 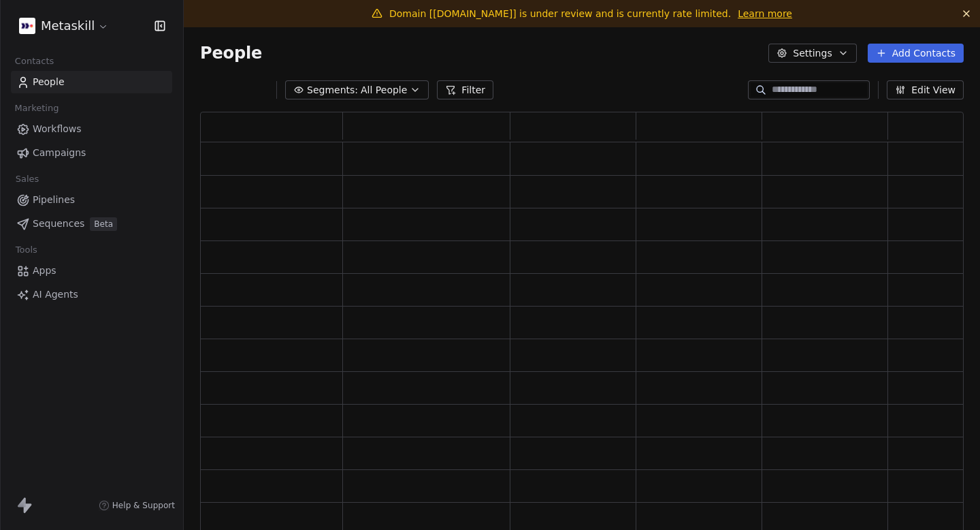 I want to click on button: Metaskill, so click(x=64, y=26).